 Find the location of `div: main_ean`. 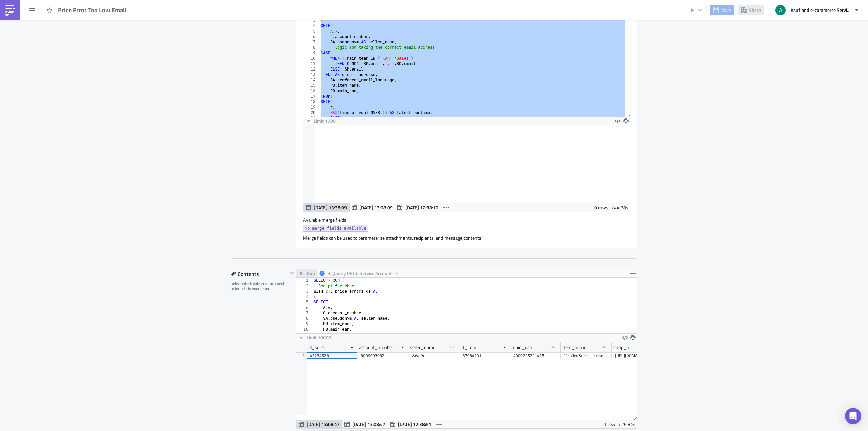

div: main_ean is located at coordinates (522, 347).